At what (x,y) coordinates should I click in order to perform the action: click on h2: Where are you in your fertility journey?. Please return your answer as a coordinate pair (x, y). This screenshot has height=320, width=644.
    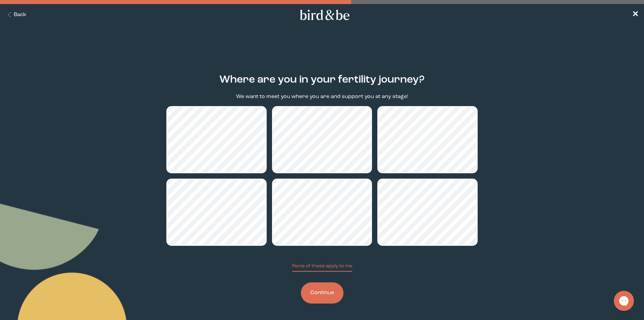
    Looking at the image, I should click on (322, 80).